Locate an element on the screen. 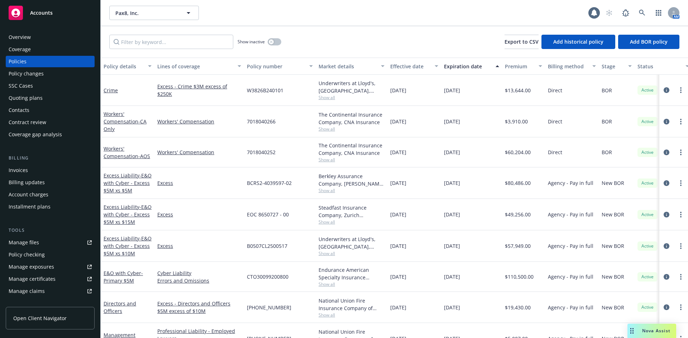 This screenshot has height=338, width=688. div: Lines of coverage is located at coordinates (195, 66).